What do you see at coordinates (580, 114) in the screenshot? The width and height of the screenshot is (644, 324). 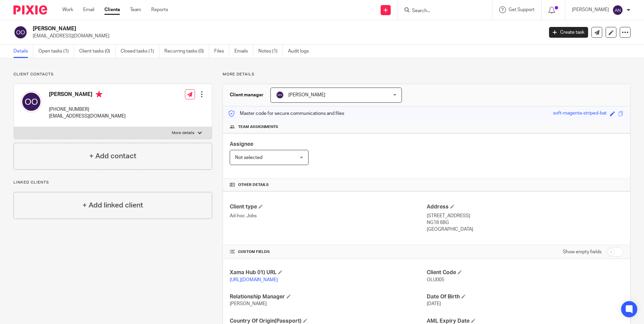 I see `div: soft-magenta-striped-bat` at bounding box center [580, 114].